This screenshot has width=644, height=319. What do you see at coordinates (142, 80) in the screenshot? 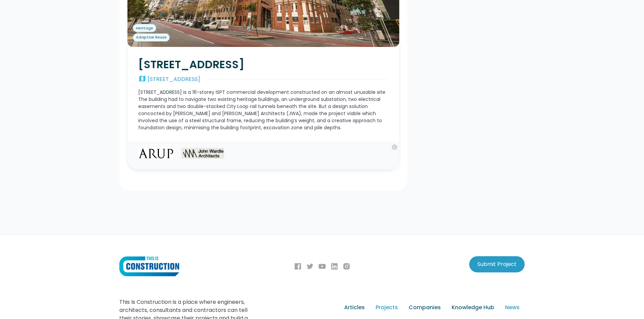
I see `div: map` at bounding box center [142, 80].